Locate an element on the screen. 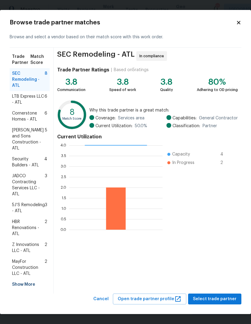 The width and height of the screenshot is (251, 324). text: 1.5 is located at coordinates (64, 198).